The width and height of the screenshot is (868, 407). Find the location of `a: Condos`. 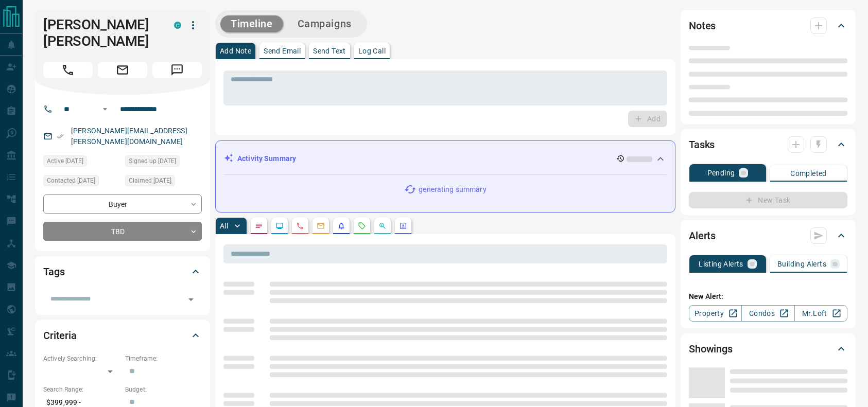

a: Condos is located at coordinates (767, 313).